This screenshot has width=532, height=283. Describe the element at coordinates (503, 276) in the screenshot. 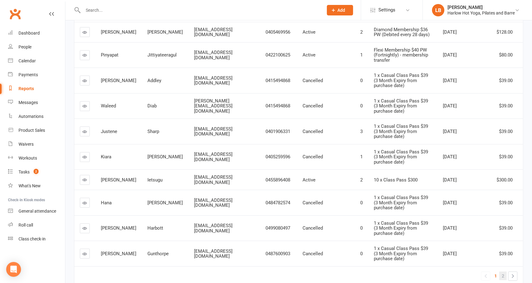

I see `a: 2` at that location.